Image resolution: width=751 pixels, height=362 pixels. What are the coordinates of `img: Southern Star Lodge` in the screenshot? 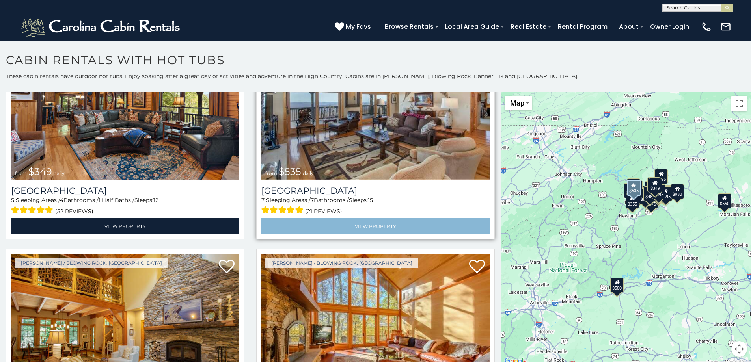 It's located at (375, 103).